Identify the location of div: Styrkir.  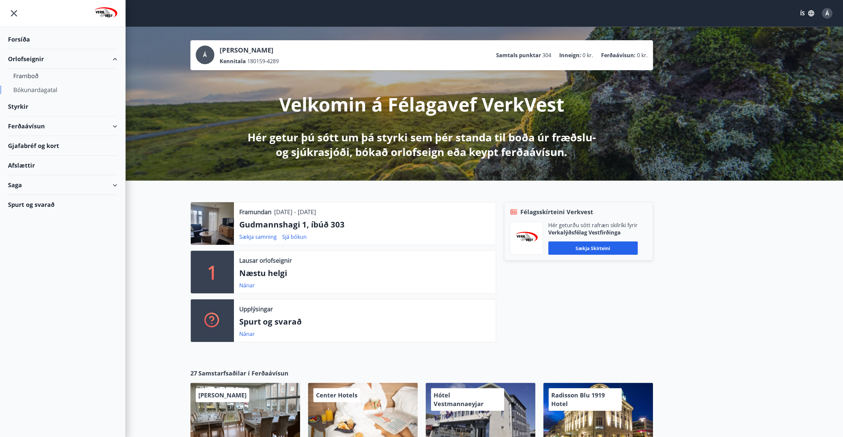
(62, 106).